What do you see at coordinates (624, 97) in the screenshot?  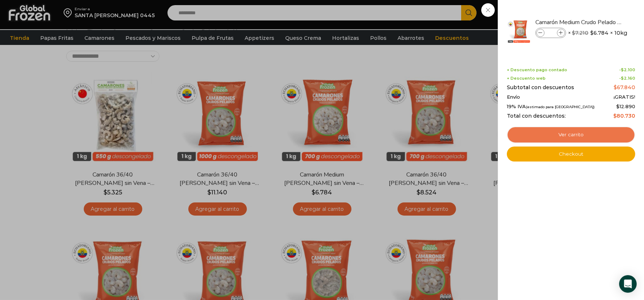 I see `span: ¡GRATIS!` at bounding box center [624, 97].